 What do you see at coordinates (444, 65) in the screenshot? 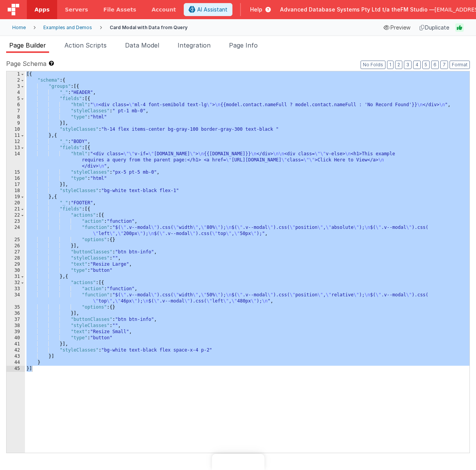
I see `button: 7` at bounding box center [444, 65].